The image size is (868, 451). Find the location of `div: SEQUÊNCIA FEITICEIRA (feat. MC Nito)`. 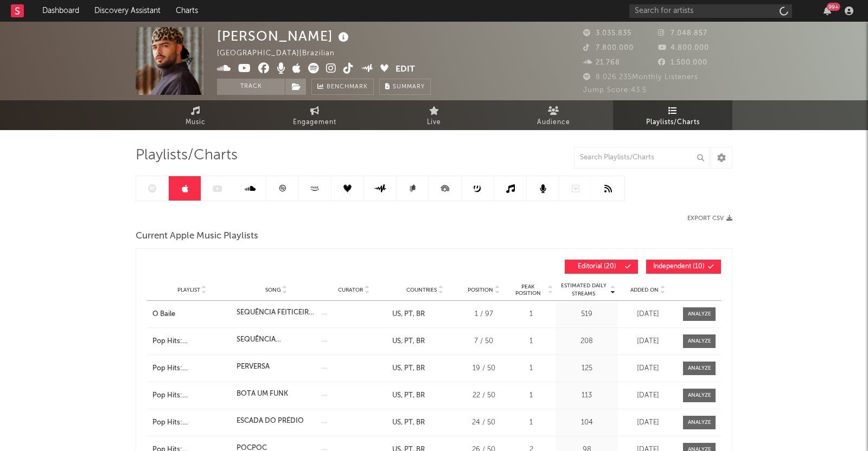

div: SEQUÊNCIA FEITICEIRA (feat. MC Nito) is located at coordinates (276, 312).